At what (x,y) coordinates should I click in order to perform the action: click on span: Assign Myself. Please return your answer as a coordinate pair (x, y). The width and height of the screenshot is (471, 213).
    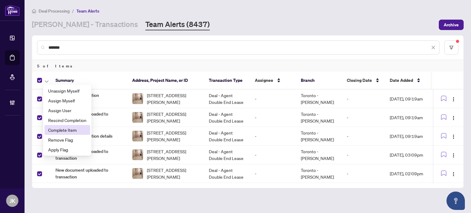
    Looking at the image, I should click on (67, 101).